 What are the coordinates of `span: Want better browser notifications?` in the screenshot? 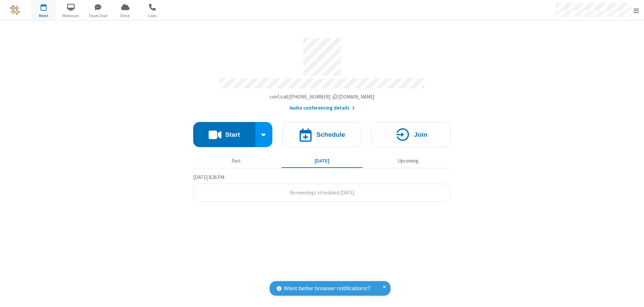 It's located at (327, 289).